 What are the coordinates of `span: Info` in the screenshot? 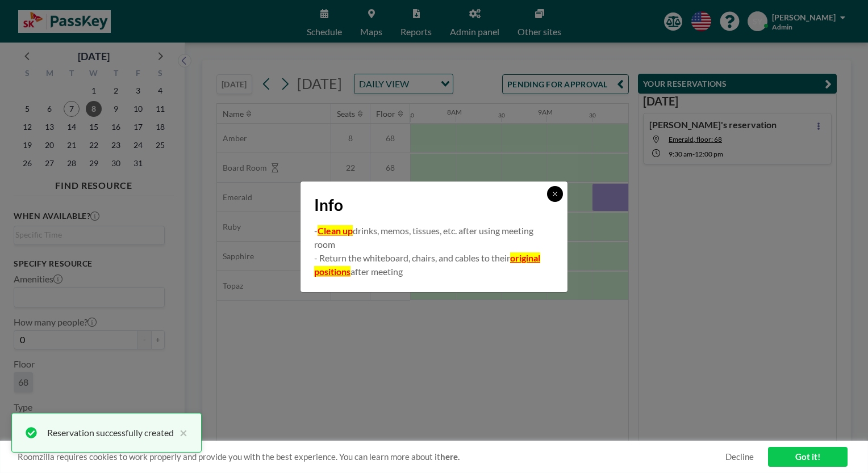 It's located at (328, 205).